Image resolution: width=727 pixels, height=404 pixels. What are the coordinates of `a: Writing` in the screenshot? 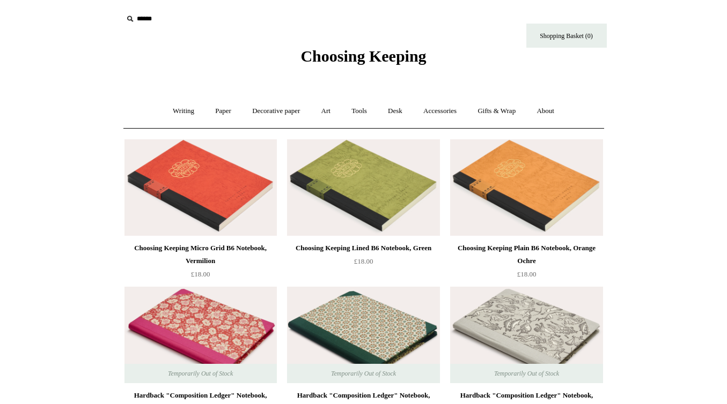 It's located at (183, 111).